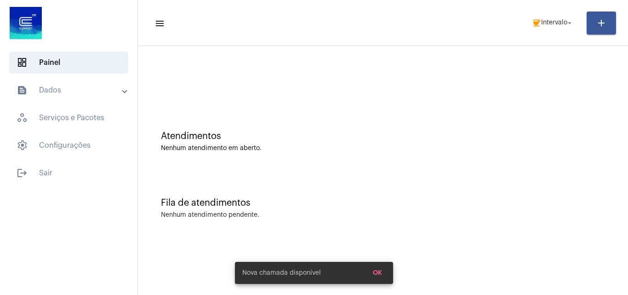 The height and width of the screenshot is (295, 628). I want to click on span: Painel, so click(68, 63).